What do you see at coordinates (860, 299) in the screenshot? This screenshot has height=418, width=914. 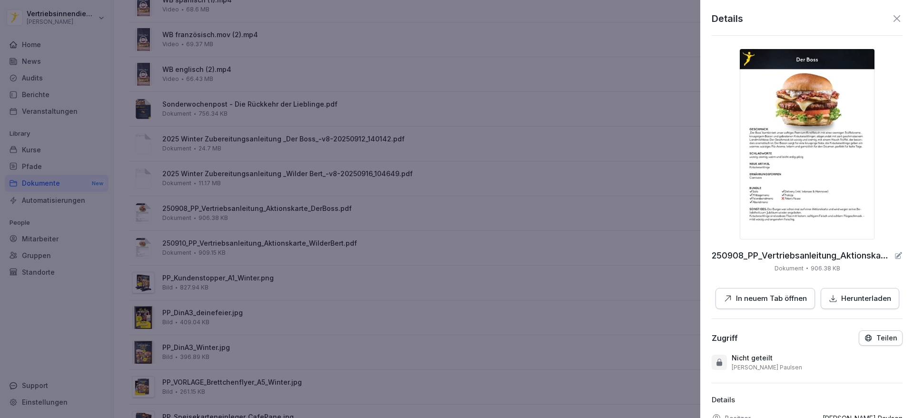 I see `button: Herunterladen` at bounding box center [860, 299].